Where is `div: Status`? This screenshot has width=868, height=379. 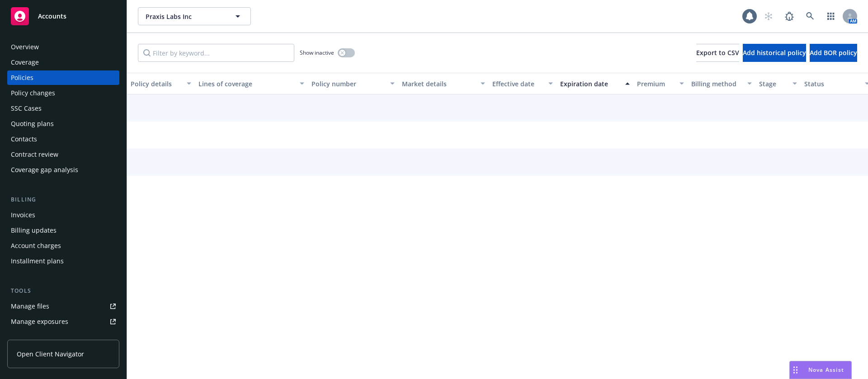 div: Status is located at coordinates (831, 84).